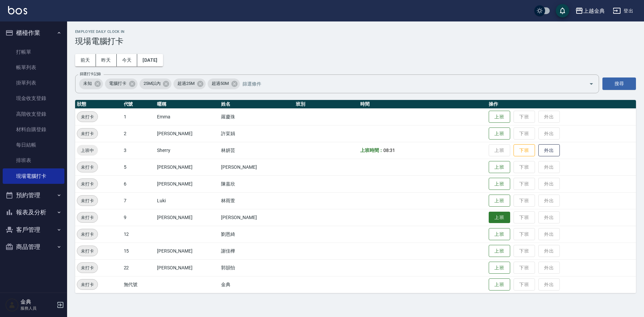 The width and height of the screenshot is (644, 317). What do you see at coordinates (187, 201) in the screenshot?
I see `td: Luki` at bounding box center [187, 201].